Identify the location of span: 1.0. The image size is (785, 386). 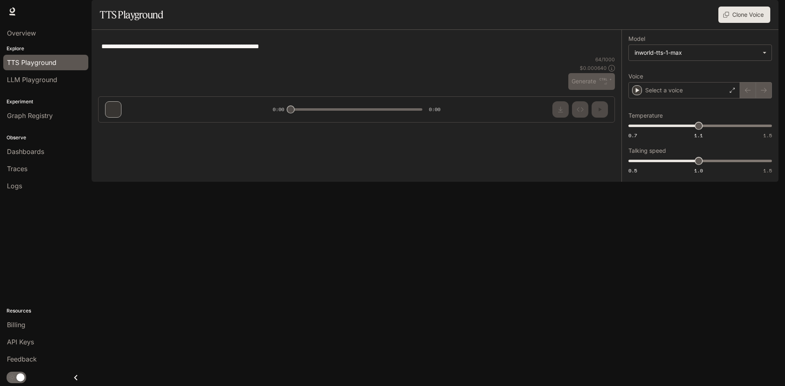
(698, 170).